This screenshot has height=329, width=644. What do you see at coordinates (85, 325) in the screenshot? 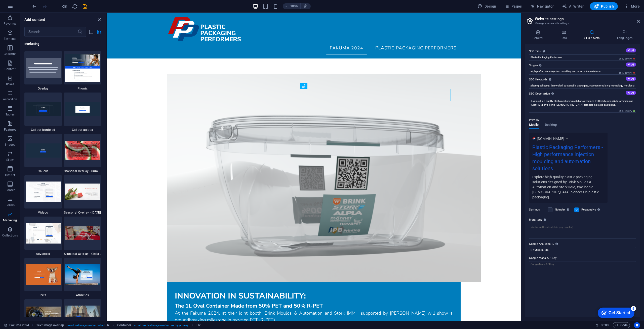
I see `span: . preset-text-image-overlap-default` at bounding box center [85, 325].